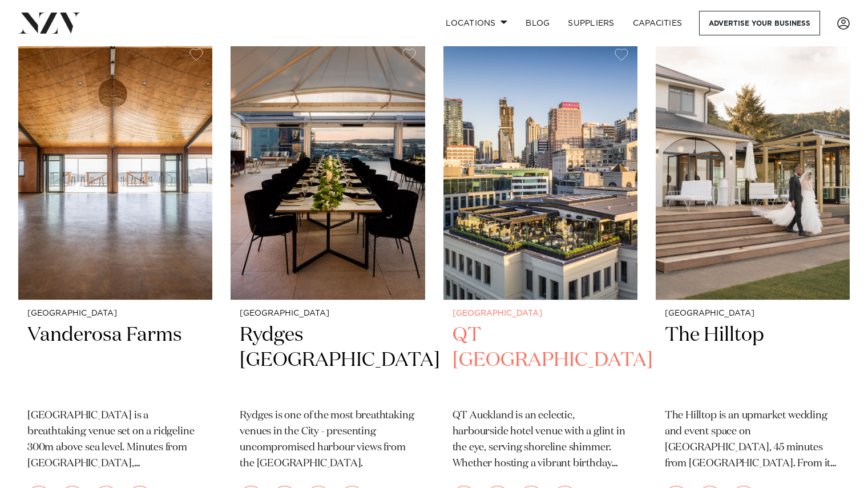  What do you see at coordinates (591, 23) in the screenshot?
I see `a: SUPPLIERS` at bounding box center [591, 23].